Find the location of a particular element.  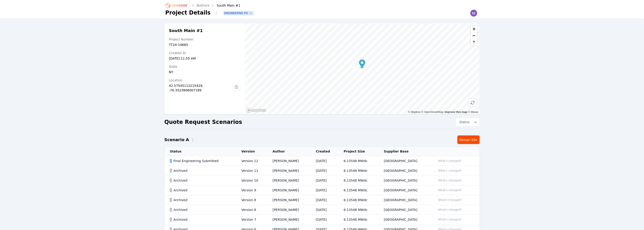

th: Author is located at coordinates (289, 152).